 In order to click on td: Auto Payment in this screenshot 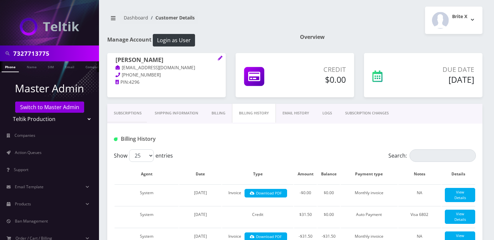, I will do `click(369, 217)`.